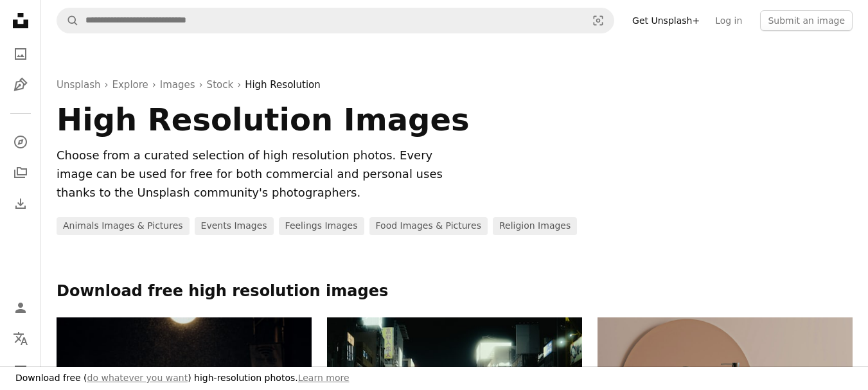 The image size is (868, 390). What do you see at coordinates (182, 379) in the screenshot?
I see `h3: Download free ( ) high-resolution photos.` at bounding box center [182, 379].